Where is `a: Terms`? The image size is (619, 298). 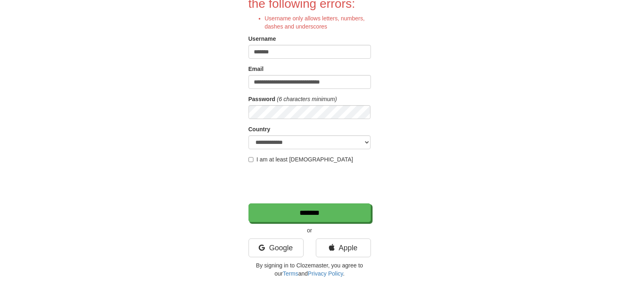
a: Terms is located at coordinates (291, 274).